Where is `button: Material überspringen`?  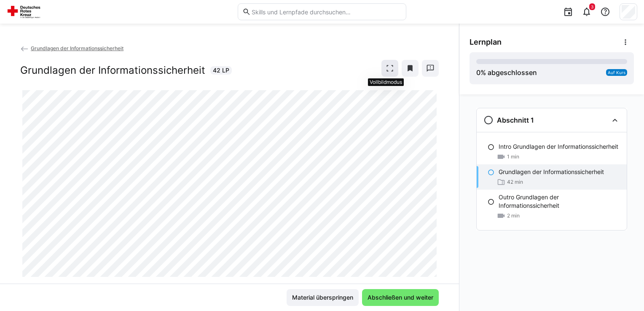 button: Material überspringen is located at coordinates (322, 298).